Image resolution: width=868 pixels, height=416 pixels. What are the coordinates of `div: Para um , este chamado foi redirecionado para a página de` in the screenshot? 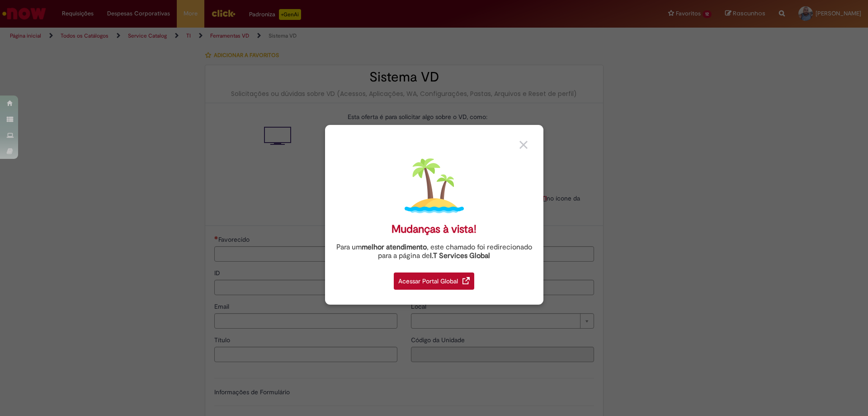 It's located at (434, 252).